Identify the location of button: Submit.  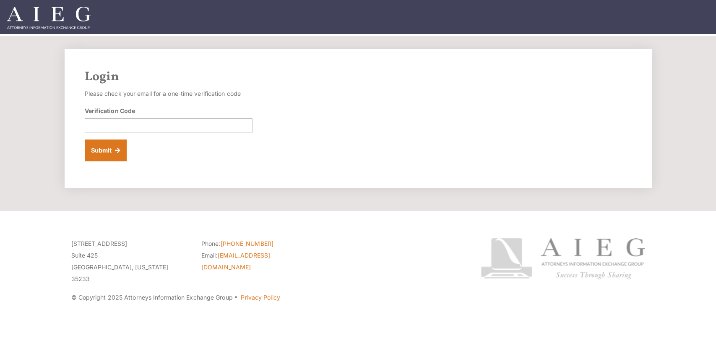
(106, 150).